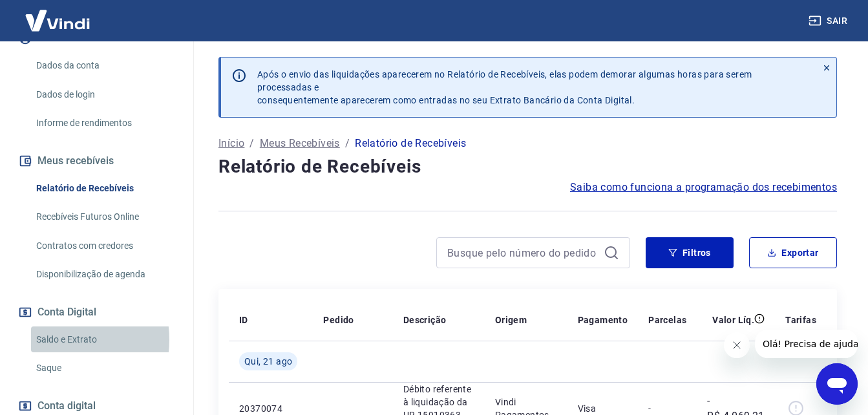  I want to click on input: Busque pelo número do pedido, so click(523, 253).